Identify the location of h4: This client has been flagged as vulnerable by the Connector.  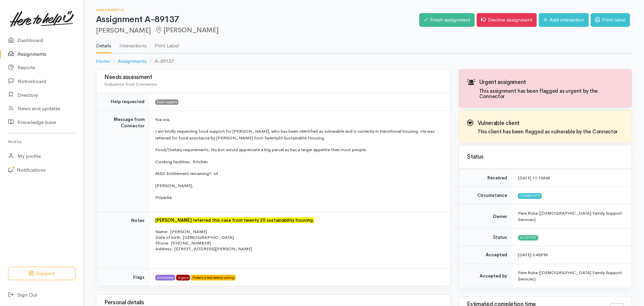
(548, 132).